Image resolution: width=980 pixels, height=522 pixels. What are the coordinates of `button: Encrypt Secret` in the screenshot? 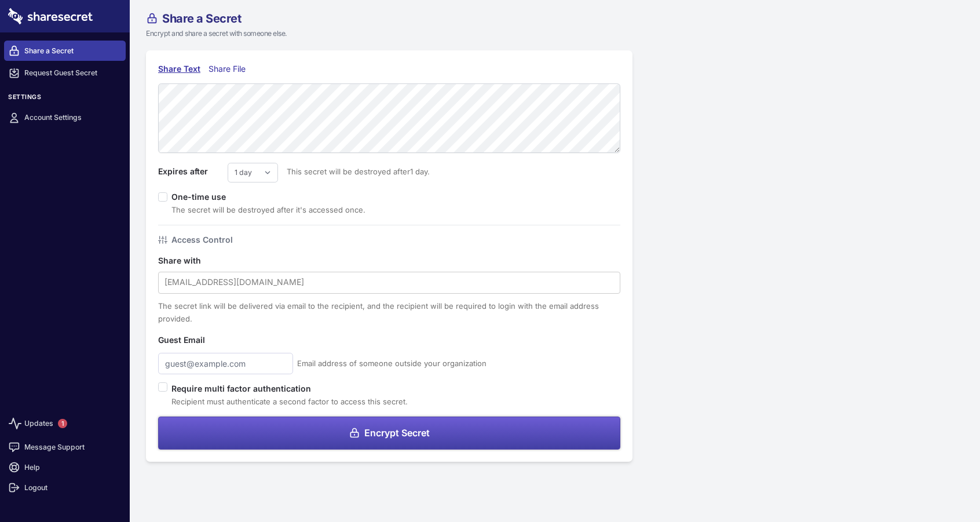 It's located at (390, 432).